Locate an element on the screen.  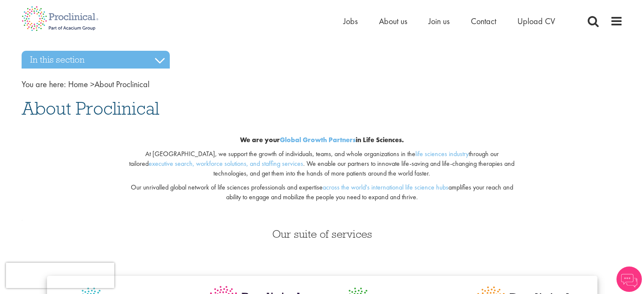
h3: In this section is located at coordinates (96, 60).